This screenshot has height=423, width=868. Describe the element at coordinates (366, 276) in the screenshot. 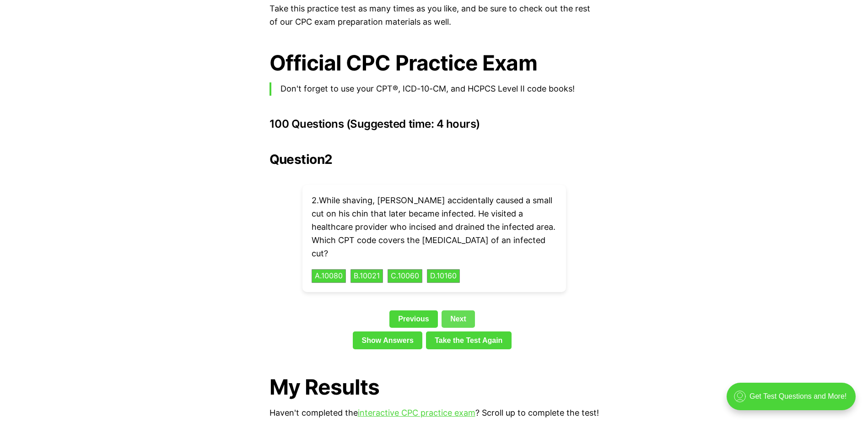

I see `button: B.10021` at that location.